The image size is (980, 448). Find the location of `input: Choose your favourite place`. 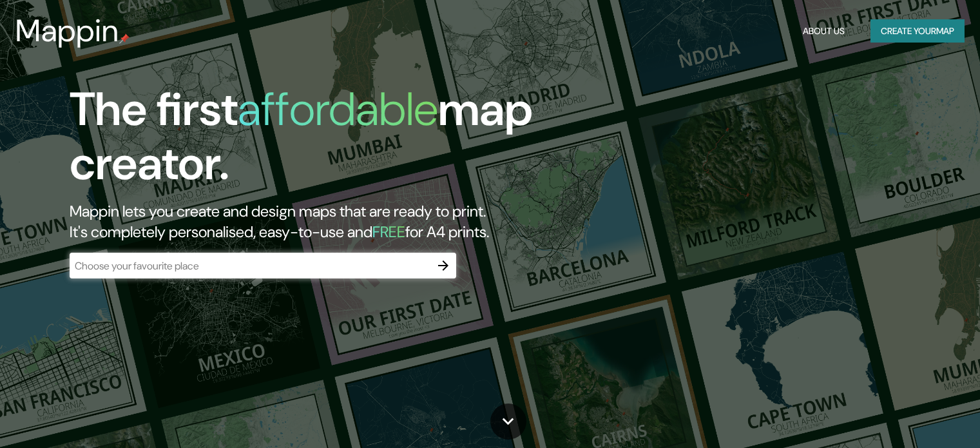

input: Choose your favourite place is located at coordinates (250, 265).